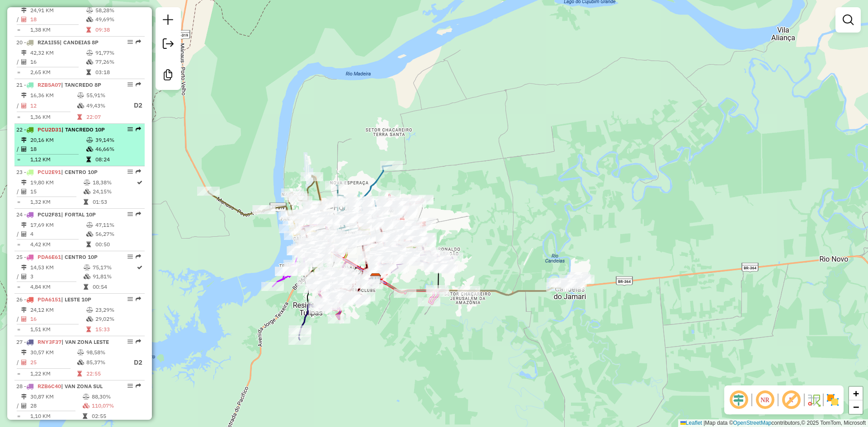  I want to click on span: 22 -, so click(60, 129).